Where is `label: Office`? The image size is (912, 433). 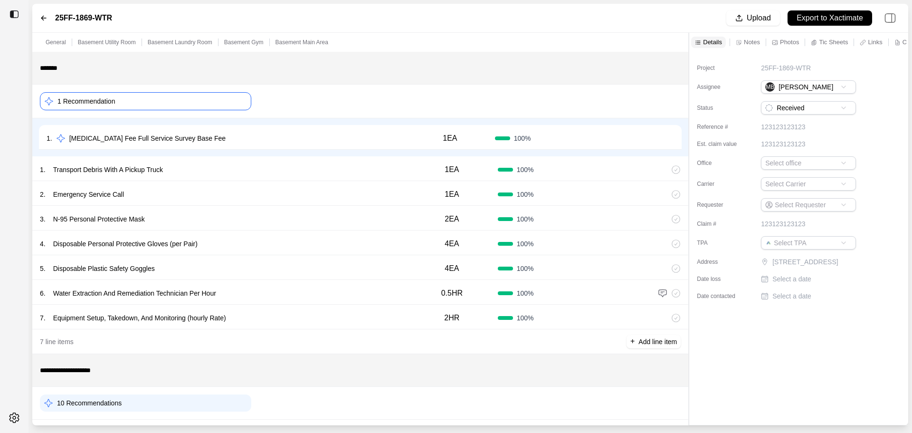
label: Office is located at coordinates (720, 163).